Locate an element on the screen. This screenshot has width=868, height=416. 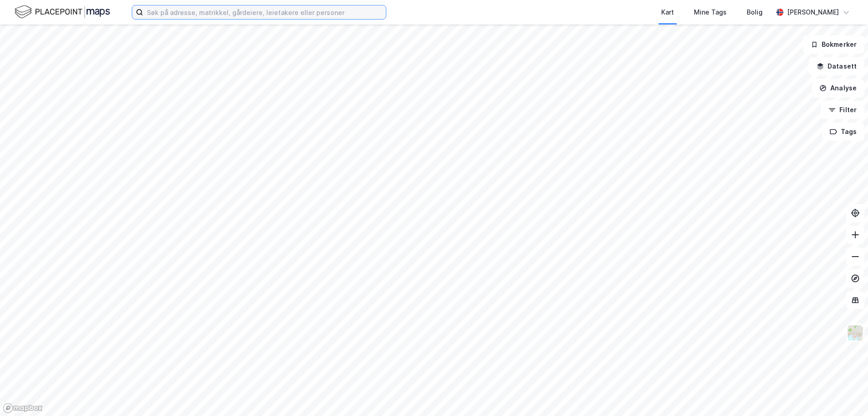
img: logo.f888ab2527a4732fd821a326f86c7f29.svg is located at coordinates (62, 12).